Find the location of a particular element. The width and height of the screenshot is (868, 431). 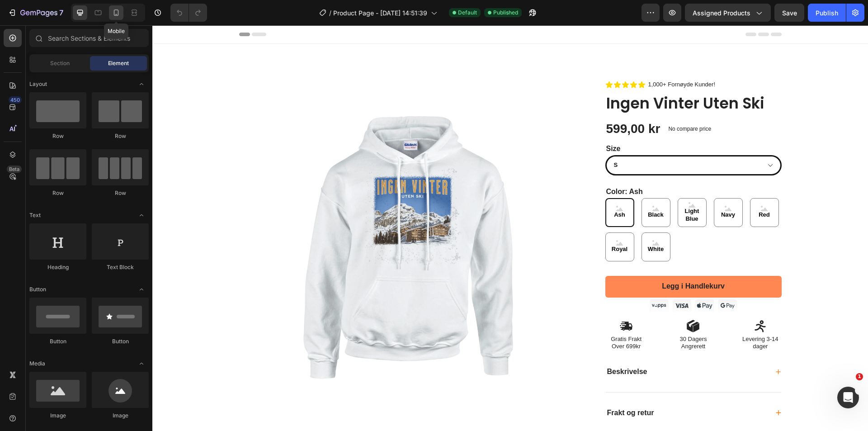

span: Red is located at coordinates (611, 190).